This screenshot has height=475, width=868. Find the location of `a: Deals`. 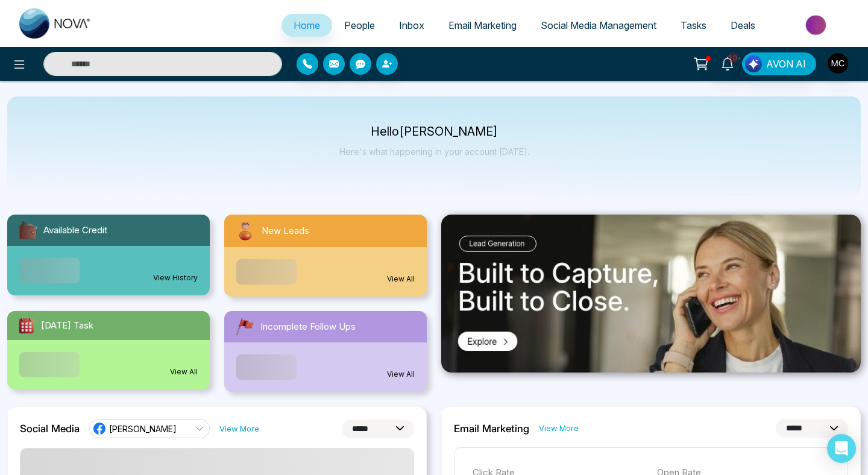

a: Deals is located at coordinates (742, 25).